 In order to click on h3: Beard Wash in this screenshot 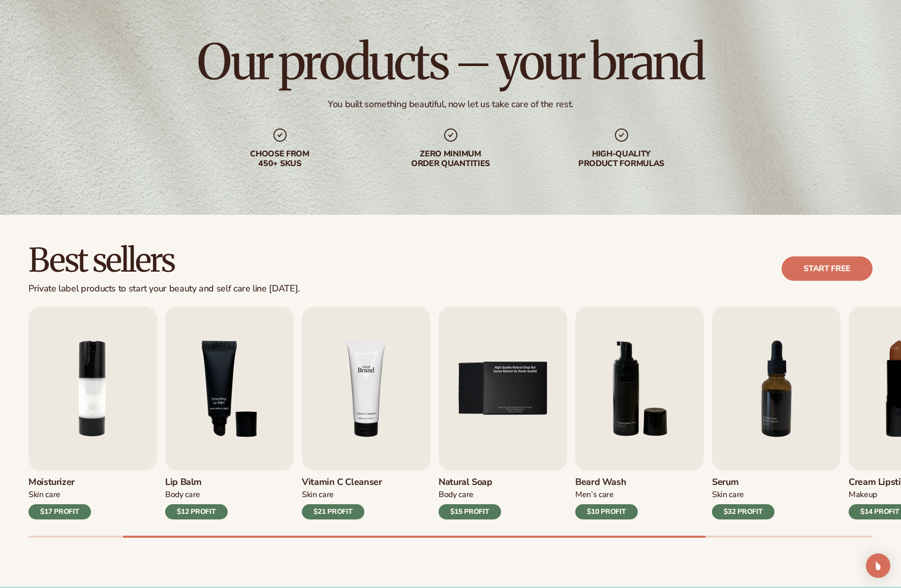, I will do `click(606, 482)`.